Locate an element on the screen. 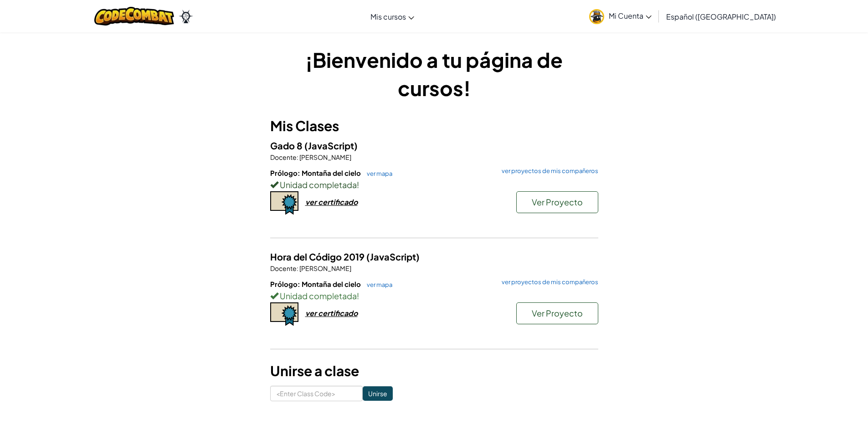 Image resolution: width=868 pixels, height=434 pixels. span: Mis cursos is located at coordinates (388, 16).